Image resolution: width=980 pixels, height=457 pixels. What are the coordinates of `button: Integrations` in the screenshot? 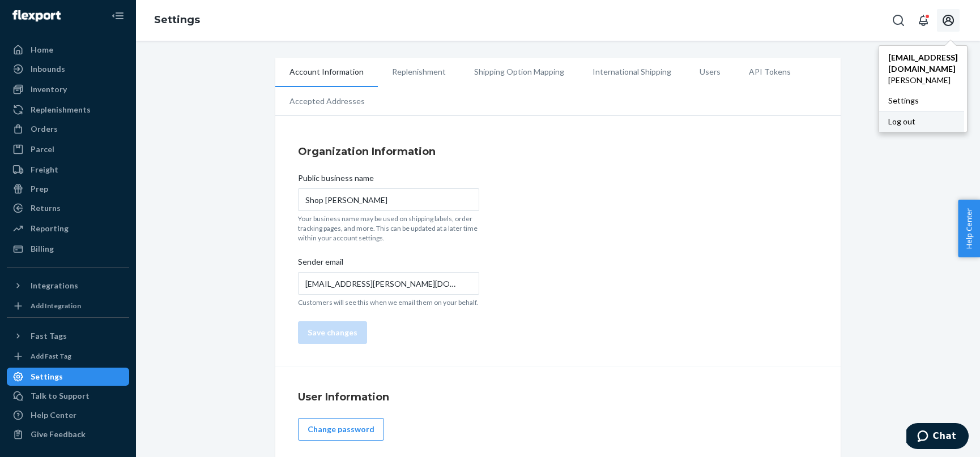 It's located at (68, 286).